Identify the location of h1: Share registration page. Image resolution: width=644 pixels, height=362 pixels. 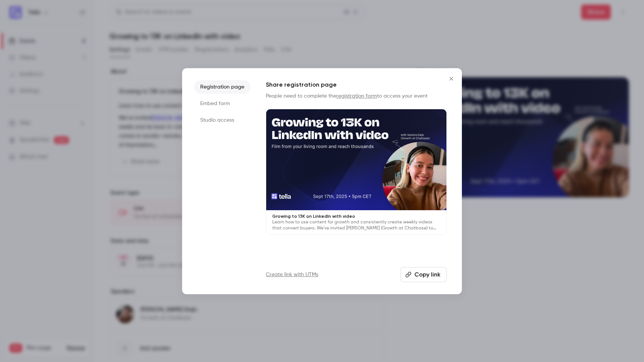
(356, 85).